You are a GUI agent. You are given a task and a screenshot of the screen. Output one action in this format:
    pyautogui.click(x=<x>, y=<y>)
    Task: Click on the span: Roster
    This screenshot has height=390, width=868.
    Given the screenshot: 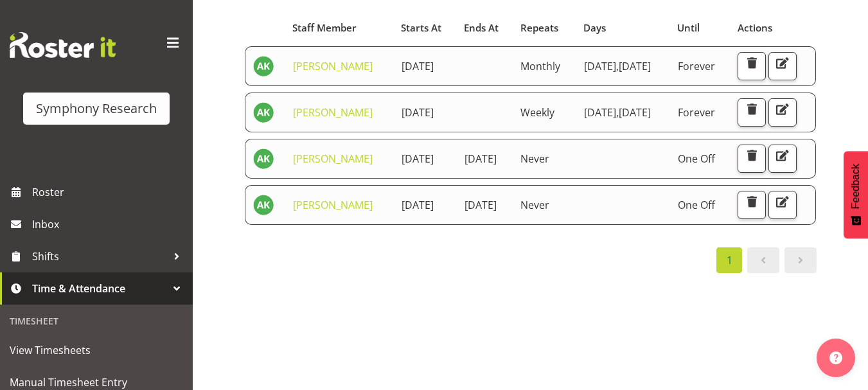 What is the action you would take?
    pyautogui.click(x=109, y=192)
    